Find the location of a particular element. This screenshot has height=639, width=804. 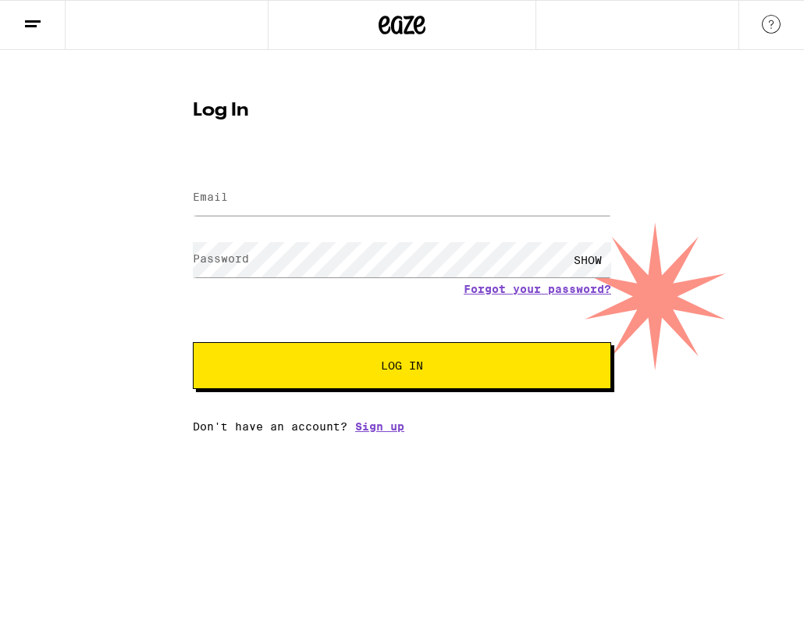

a: Forgot your password? is located at coordinates (537, 289).